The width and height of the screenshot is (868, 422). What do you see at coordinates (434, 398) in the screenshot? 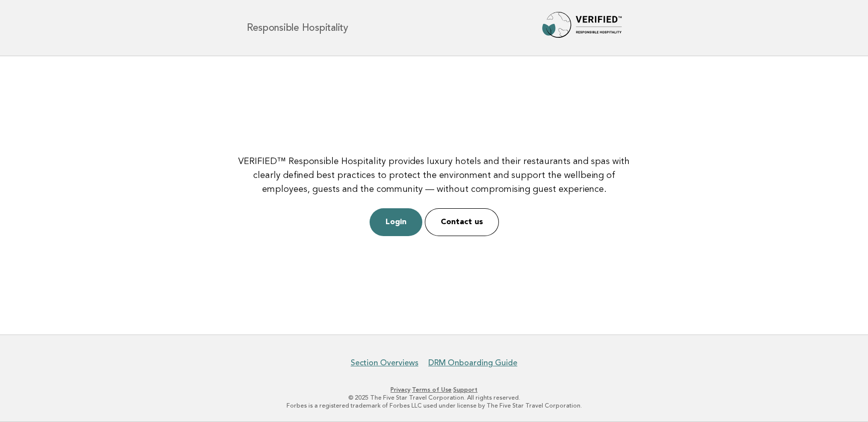
I see `p: © 2025 The Five Star Travel Corporation. All rights reserved.` at bounding box center [434, 398].